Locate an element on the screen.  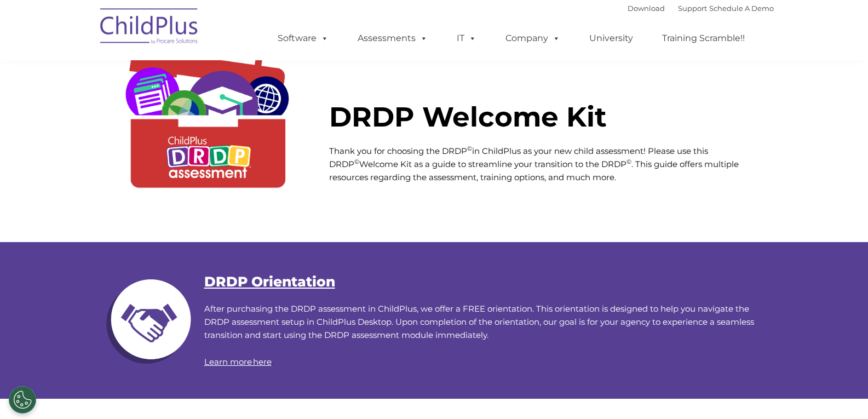
img: DRDP-Tool-Kit2.gif is located at coordinates (208, 118).